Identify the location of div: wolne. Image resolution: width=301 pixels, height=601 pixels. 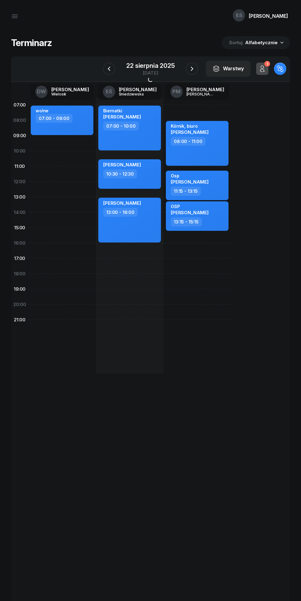
(42, 110).